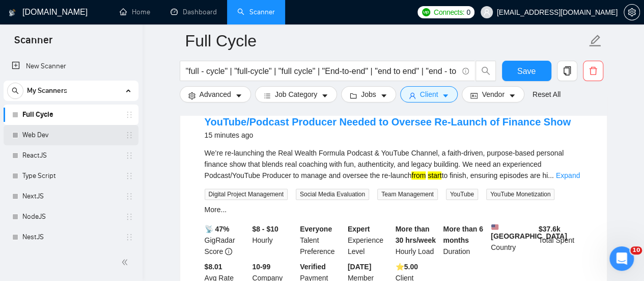 Image resolution: width=644 pixels, height=281 pixels. Describe the element at coordinates (71, 114) in the screenshot. I see `a: Full Cycle` at that location.